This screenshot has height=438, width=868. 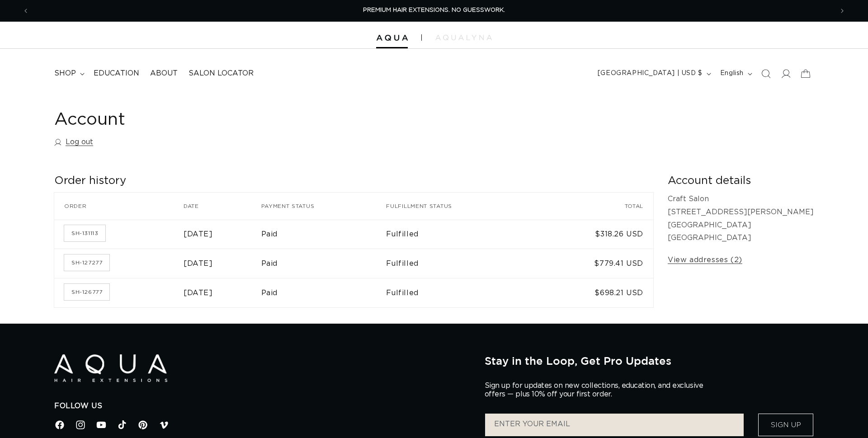 What do you see at coordinates (461, 206) in the screenshot?
I see `th: Fulfillment status` at bounding box center [461, 206].